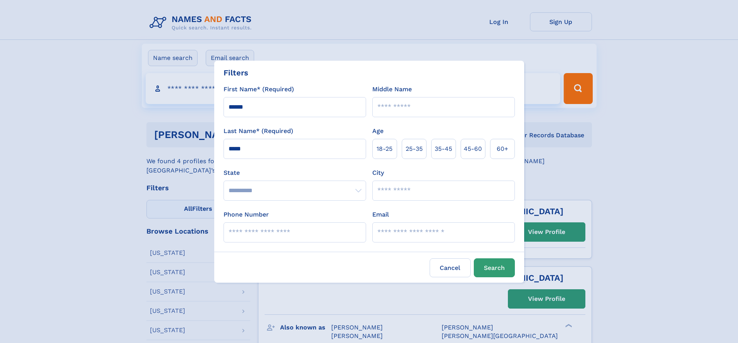 This screenshot has width=738, height=343. What do you see at coordinates (384, 149) in the screenshot?
I see `span: 18‑25` at bounding box center [384, 149].